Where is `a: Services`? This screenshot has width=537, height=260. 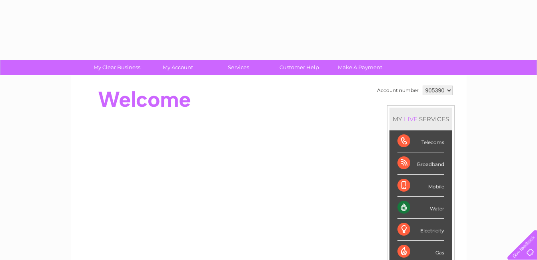 a: Services is located at coordinates (238, 67).